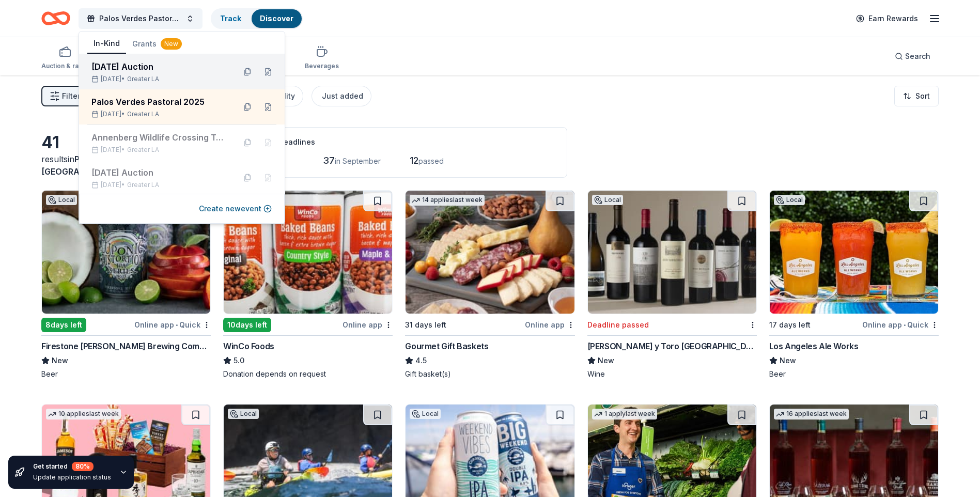 This screenshot has width=980, height=497. I want to click on a: Image for WinCo Foods10days leftOnline appWinCo Foods5.0Donation depends on request, so click(308, 285).